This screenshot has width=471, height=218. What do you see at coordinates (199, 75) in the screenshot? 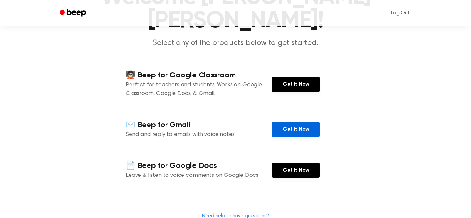
I see `h4: 🧑🏻‍🏫 Beep for Google Classroom` at bounding box center [199, 75].